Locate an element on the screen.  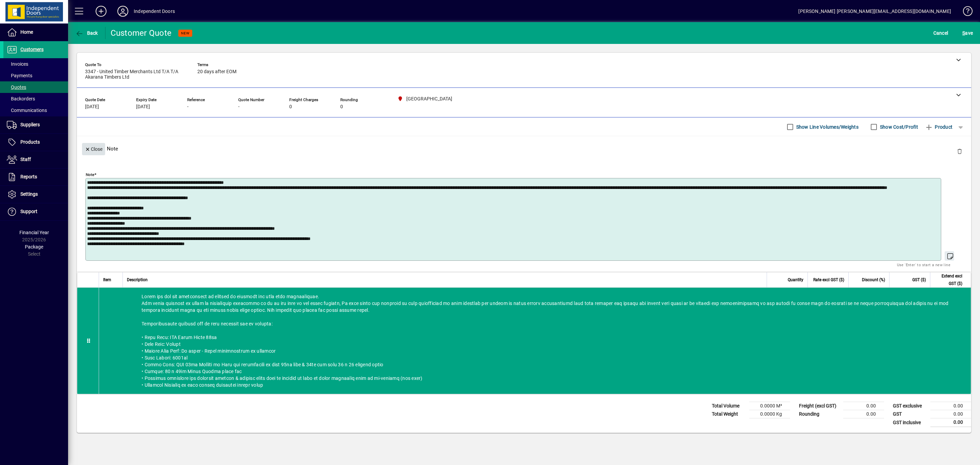
span: 3347 - United Timber Merchants Ltd T/A T/A Akarana Timbers Ltd is located at coordinates (136, 74).